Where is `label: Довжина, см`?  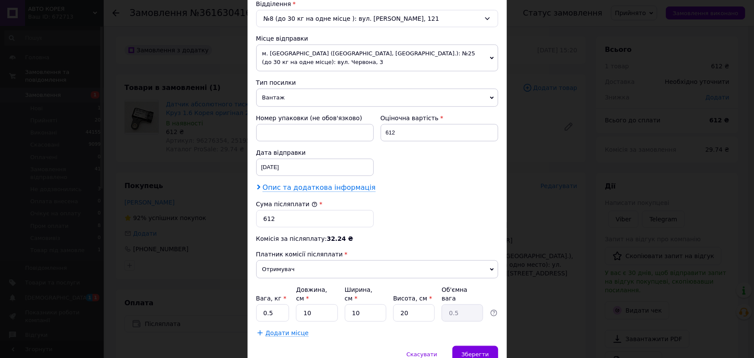 label: Довжина, см is located at coordinates (311, 294).